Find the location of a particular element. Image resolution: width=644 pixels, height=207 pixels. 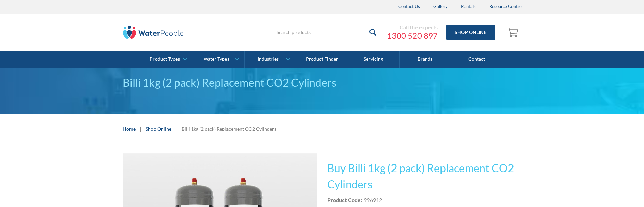

img: The Water People is located at coordinates (153, 33).